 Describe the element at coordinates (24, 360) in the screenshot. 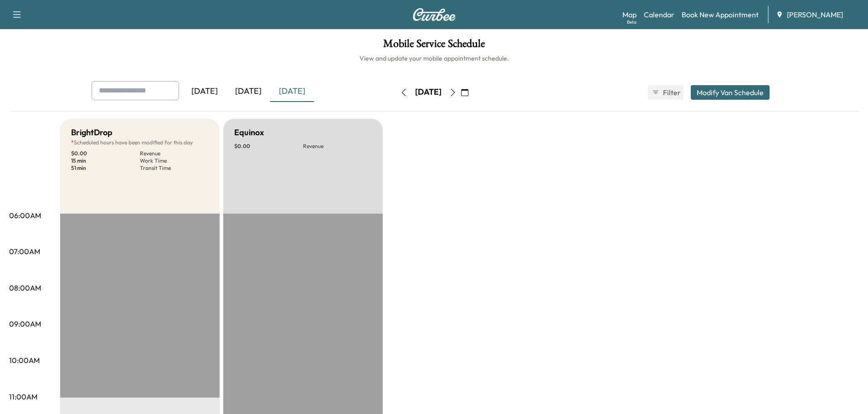

I see `p: 10:00AM` at that location.